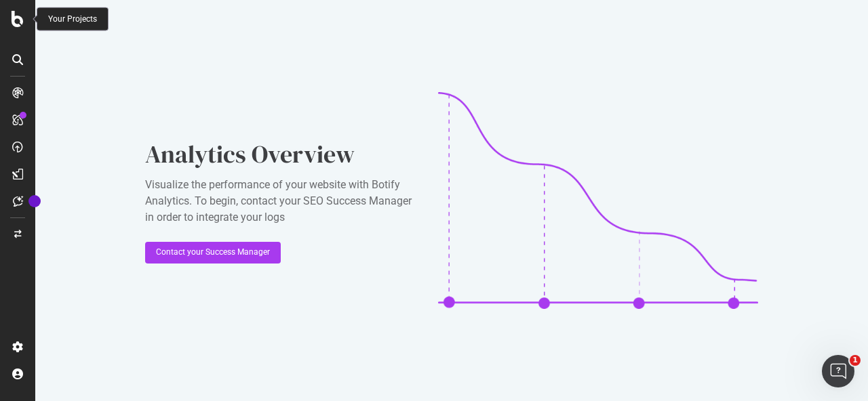  I want to click on div: Tooltip anchor, so click(35, 201).